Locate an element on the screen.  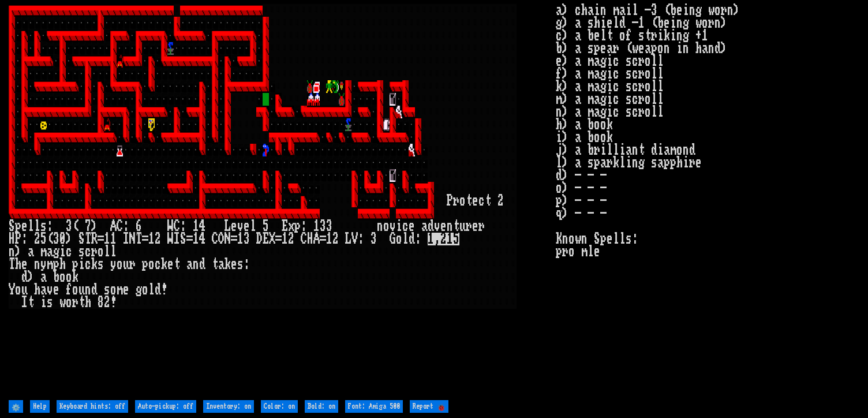
input: Inventory: on is located at coordinates (229, 407).